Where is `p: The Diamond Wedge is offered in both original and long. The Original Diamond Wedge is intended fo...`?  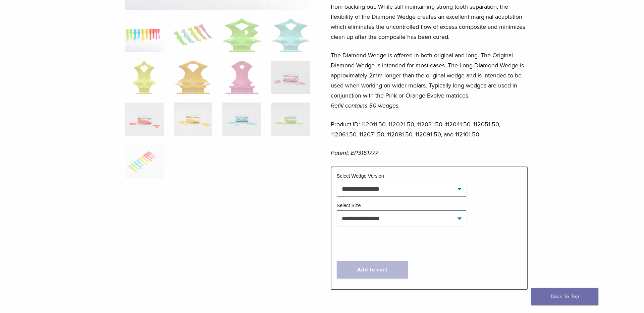 p: The Diamond Wedge is offered in both original and long. The Original Diamond Wedge is intended fo... is located at coordinates (429, 81).